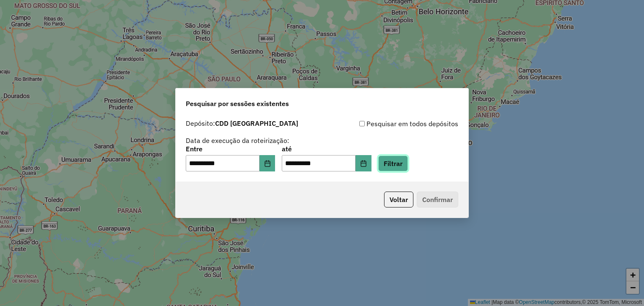 The image size is (644, 306). What do you see at coordinates (237, 104) in the screenshot?
I see `span: Pesquisar por sessões existentes` at bounding box center [237, 104].